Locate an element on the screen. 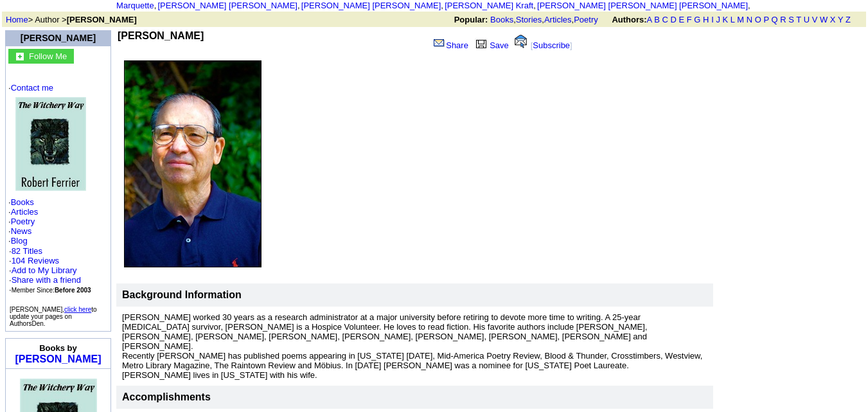  img: 833.jpg is located at coordinates (193, 164).